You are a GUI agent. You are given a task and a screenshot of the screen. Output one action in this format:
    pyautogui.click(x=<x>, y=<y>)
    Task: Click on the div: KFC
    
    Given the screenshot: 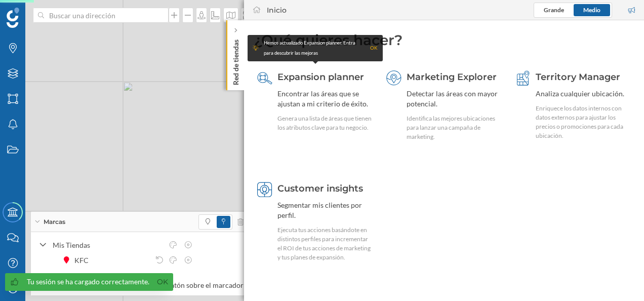 What is the action you would take?
    pyautogui.click(x=84, y=260)
    